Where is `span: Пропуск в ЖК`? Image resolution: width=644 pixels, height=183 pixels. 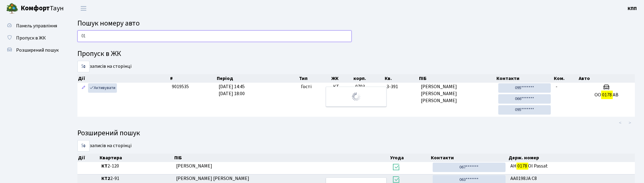 span: Пропуск в ЖК is located at coordinates (31, 38).